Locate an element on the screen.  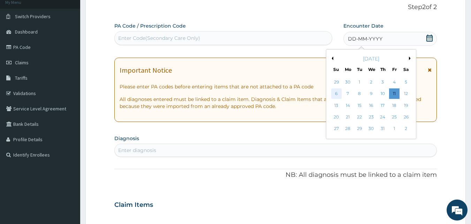
span: DD-MM-YYYY is located at coordinates (365, 39).